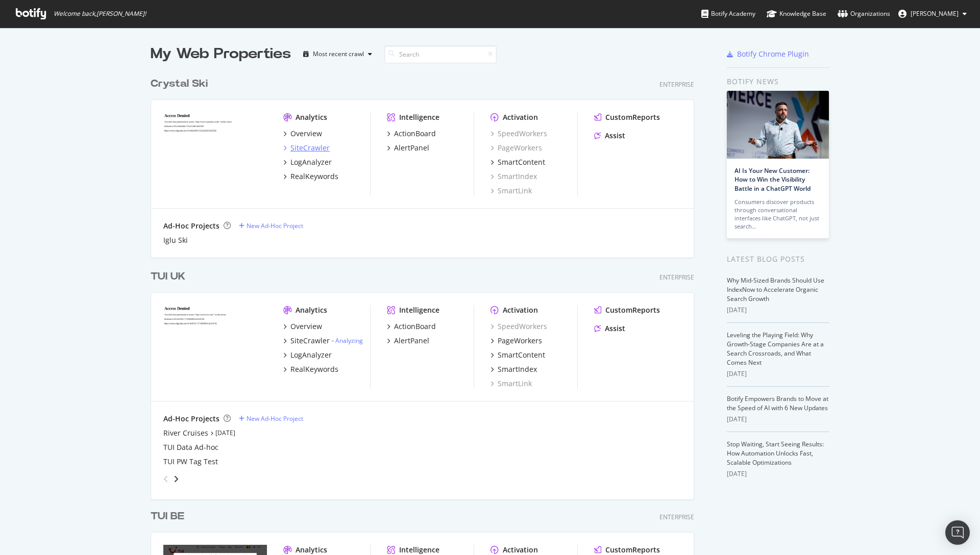 Image resolution: width=980 pixels, height=555 pixels. Describe the element at coordinates (772, 179) in the screenshot. I see `a: AI Is Your New Customer: How to Win the Visibility Battle in a ChatGPT World` at that location.